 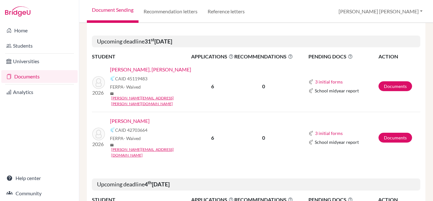 I want to click on th: STUDENT, so click(x=141, y=56).